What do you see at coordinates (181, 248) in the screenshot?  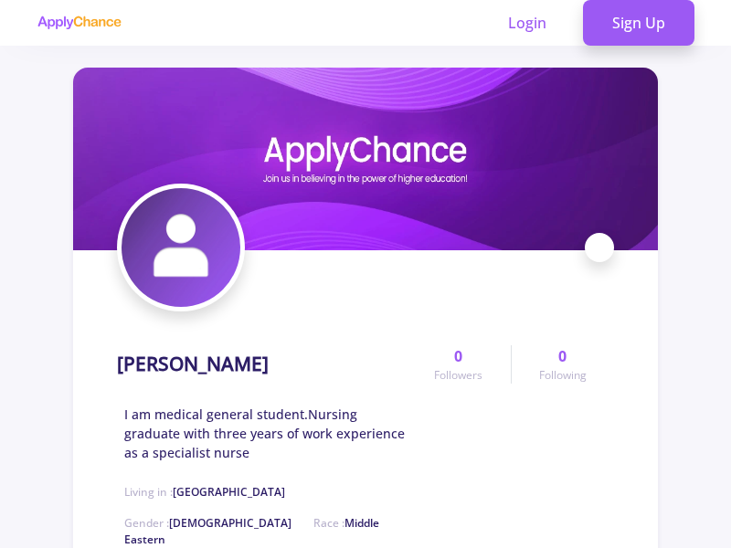 I see `img: Nafise Mojiri avatar` at bounding box center [181, 248].